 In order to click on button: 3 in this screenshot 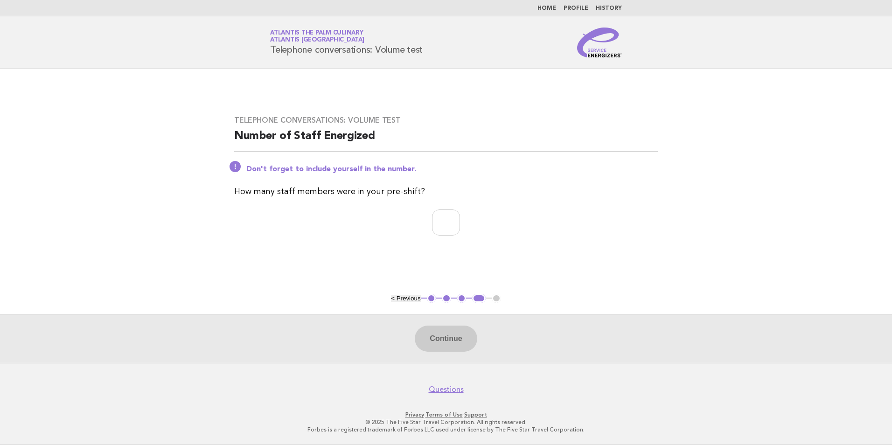, I will do `click(462, 299)`.